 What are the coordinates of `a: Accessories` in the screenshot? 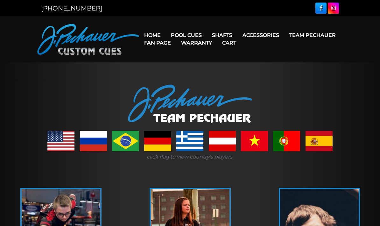 It's located at (261, 35).